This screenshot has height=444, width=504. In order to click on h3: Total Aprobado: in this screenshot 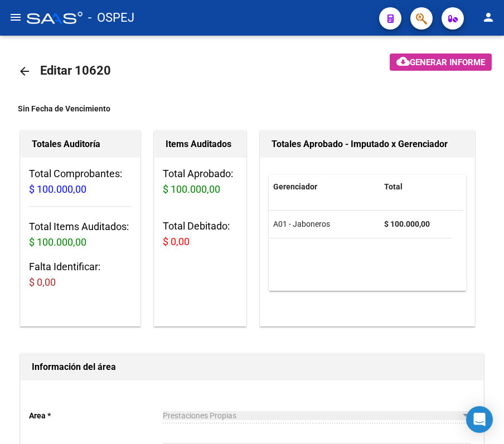, I will do `click(199, 182)`.